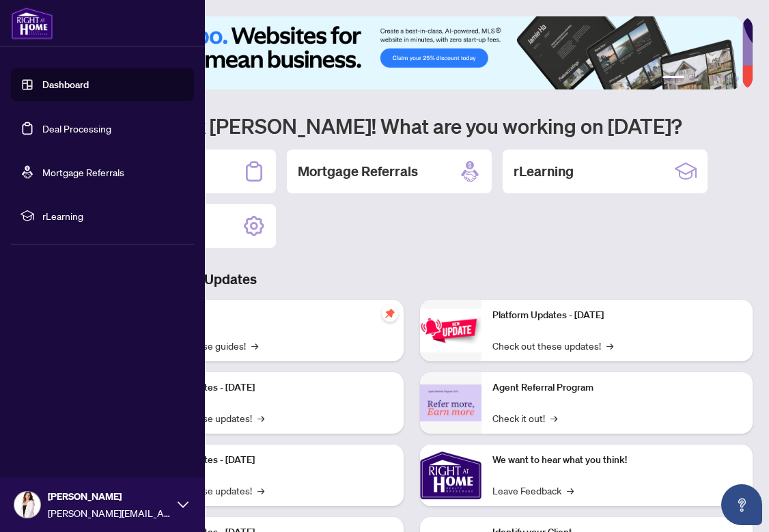 The height and width of the screenshot is (532, 769). Describe the element at coordinates (390, 313) in the screenshot. I see `span: pushpin` at that location.